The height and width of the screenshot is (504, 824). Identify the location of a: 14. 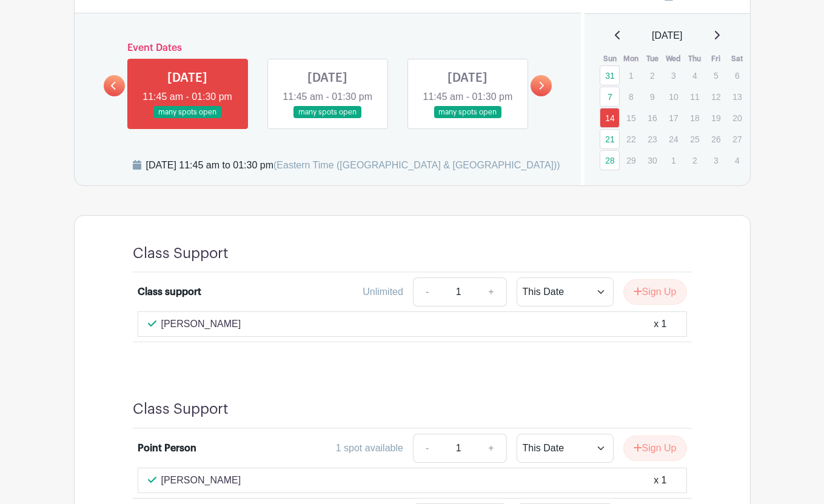
(609, 118).